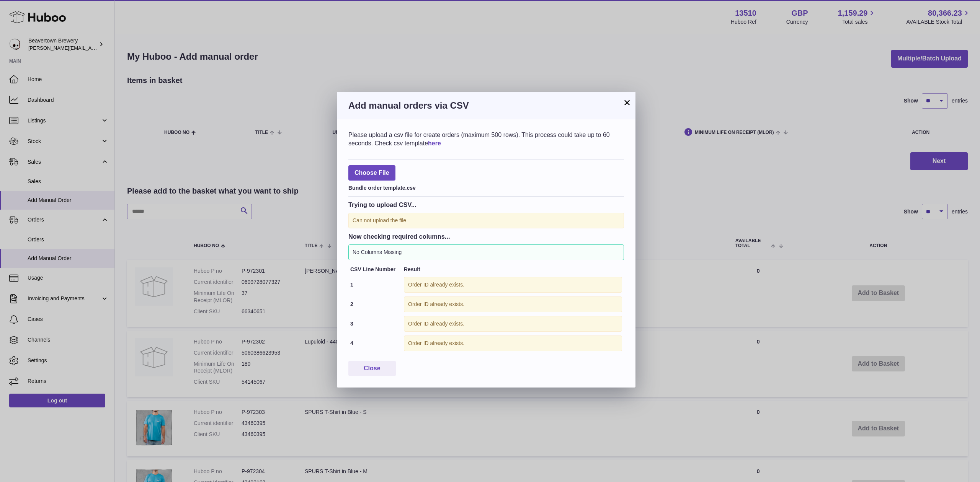 This screenshot has height=482, width=980. I want to click on div: Please upload a csv file for create orders (maximum 500 rows). This process could take up to 60 s..., so click(486, 139).